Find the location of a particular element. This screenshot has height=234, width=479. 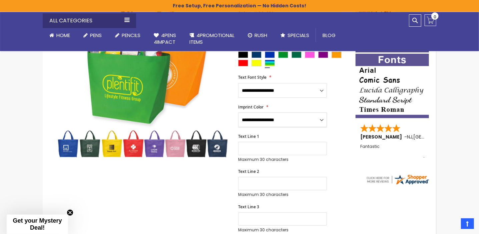

span: Text Font Style is located at coordinates (252, 77).